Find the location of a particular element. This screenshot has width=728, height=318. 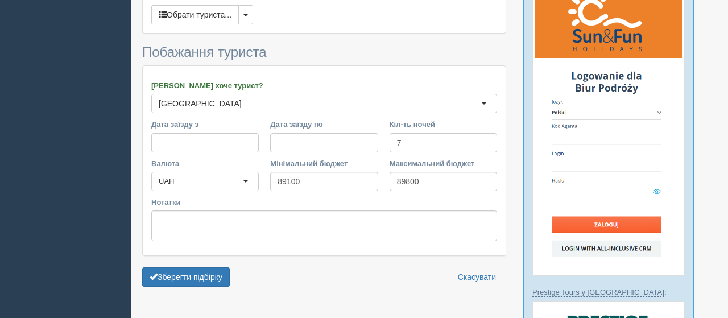

label: Максимальний бюджет is located at coordinates (443, 163).